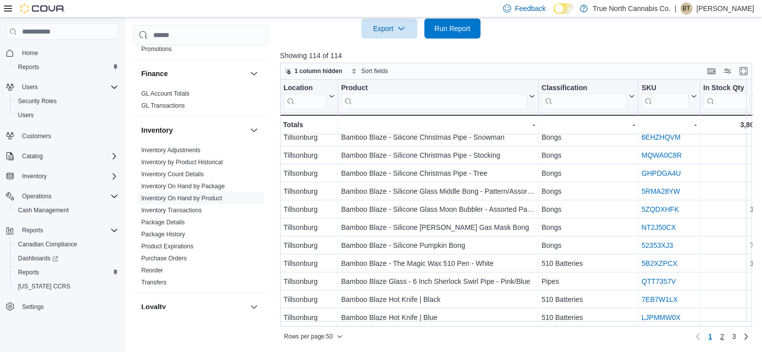 This screenshot has height=352, width=762. I want to click on span: Security Roles, so click(37, 101).